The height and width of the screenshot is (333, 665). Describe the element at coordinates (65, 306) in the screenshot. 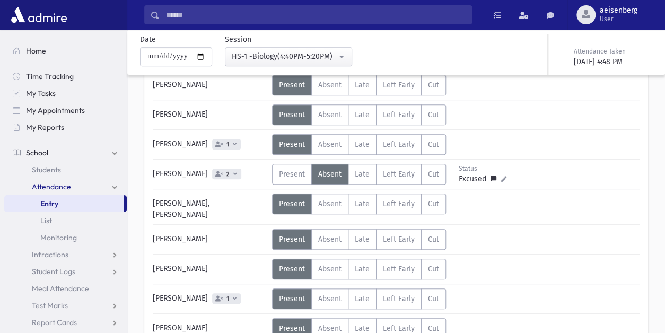

I see `a: Test Marks` at that location.